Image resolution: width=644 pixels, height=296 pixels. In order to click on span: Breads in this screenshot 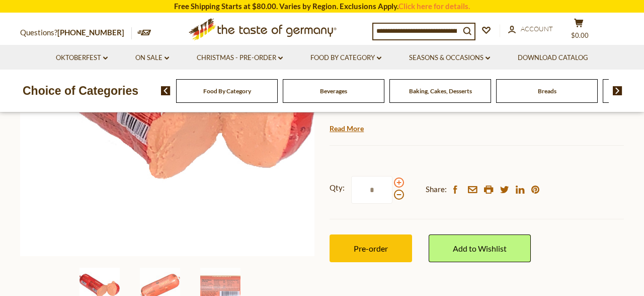, I will do `click(547, 91)`.